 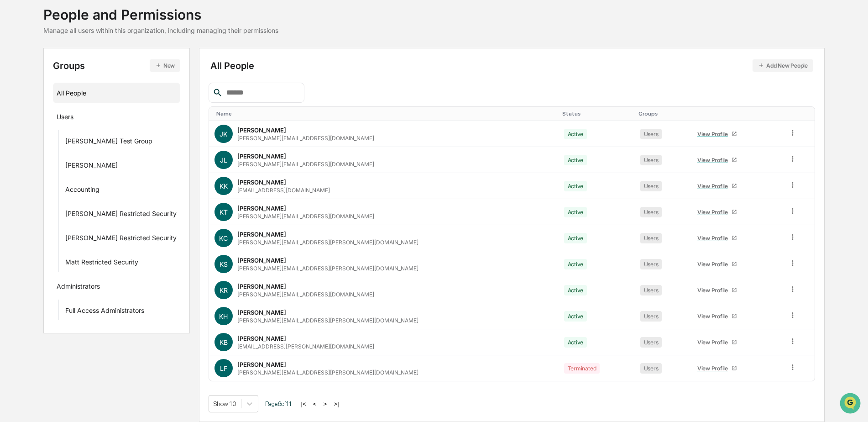 I want to click on div: Matt Restricted Security, so click(x=102, y=264).